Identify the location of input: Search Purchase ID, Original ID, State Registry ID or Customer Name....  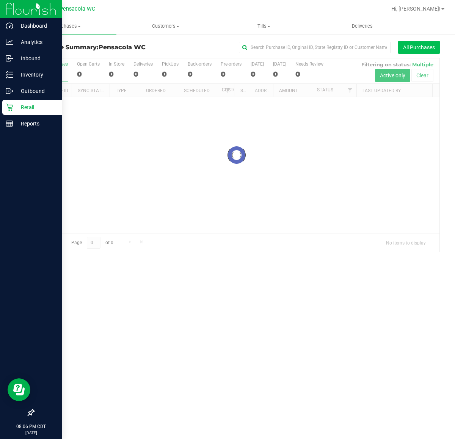
(315, 47).